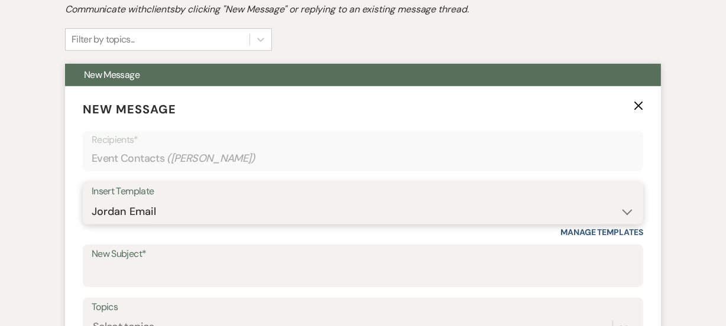 The width and height of the screenshot is (726, 326). Describe the element at coordinates (363, 307) in the screenshot. I see `label: Topics` at that location.